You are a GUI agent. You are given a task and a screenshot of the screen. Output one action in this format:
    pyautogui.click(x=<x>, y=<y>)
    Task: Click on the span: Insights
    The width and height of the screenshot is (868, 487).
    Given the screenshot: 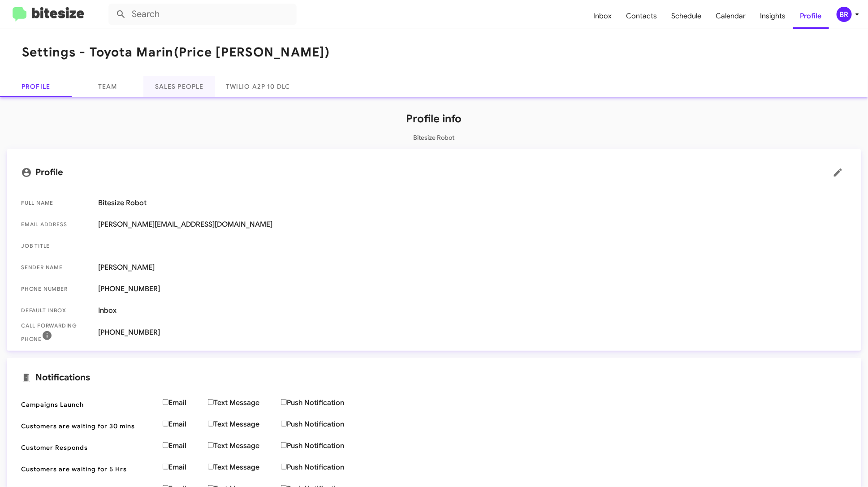 What is the action you would take?
    pyautogui.click(x=773, y=16)
    